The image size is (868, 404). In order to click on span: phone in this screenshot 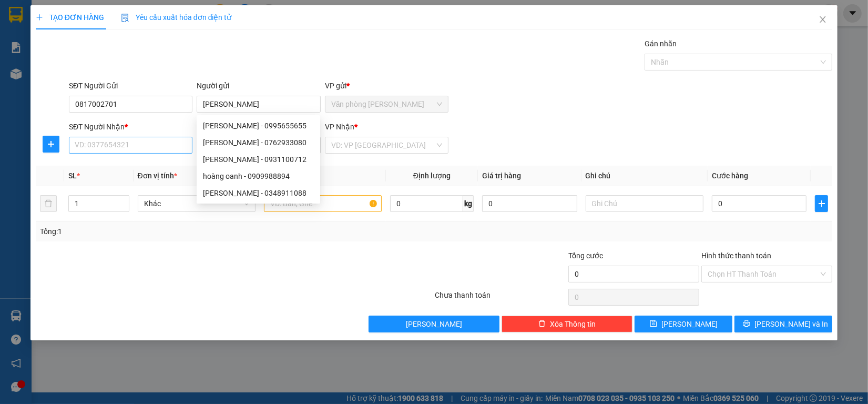, I will do `click(9, 82)`.